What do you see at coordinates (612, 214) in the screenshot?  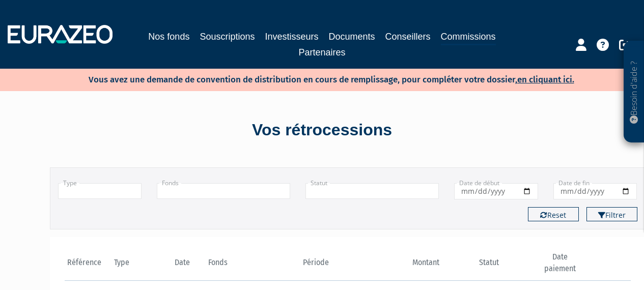 I see `button: Filtrer` at bounding box center [612, 214].